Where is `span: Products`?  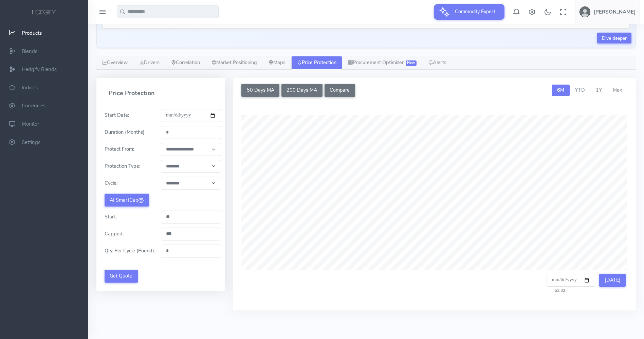
span: Products is located at coordinates (32, 33).